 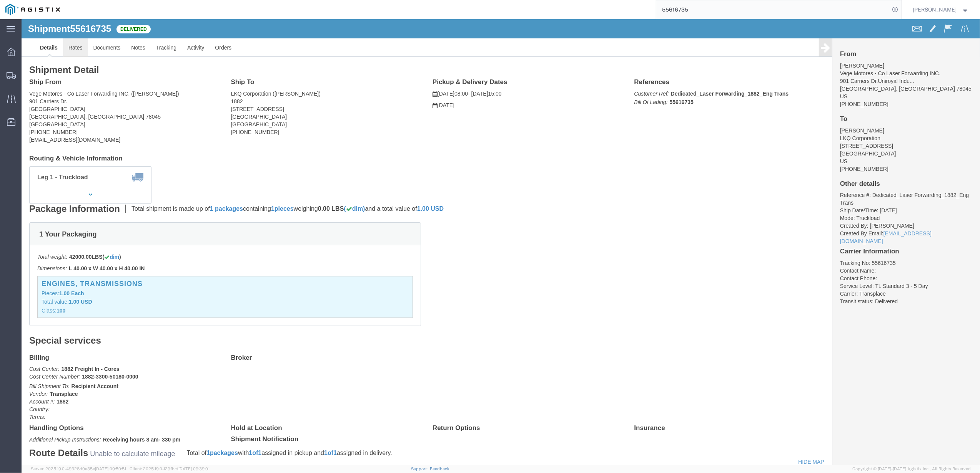 What do you see at coordinates (32, 9) in the screenshot?
I see `img: logo` at bounding box center [32, 9].